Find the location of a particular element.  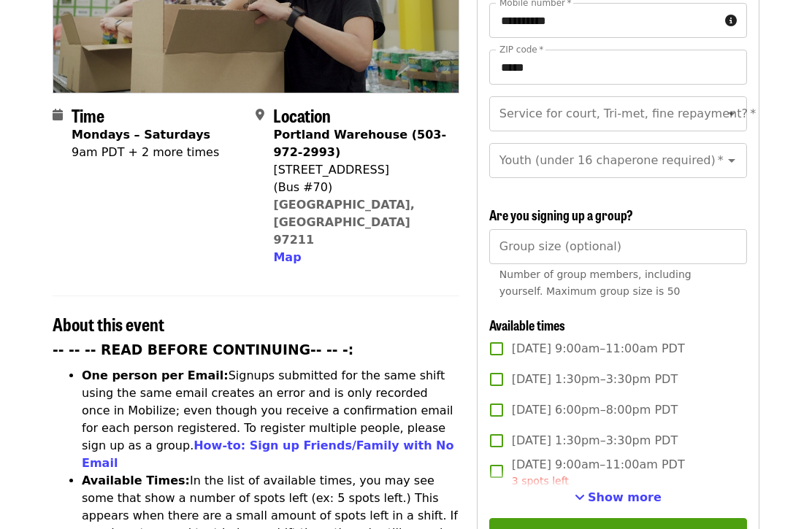

span: Are you signing up a group? is located at coordinates (561, 215).